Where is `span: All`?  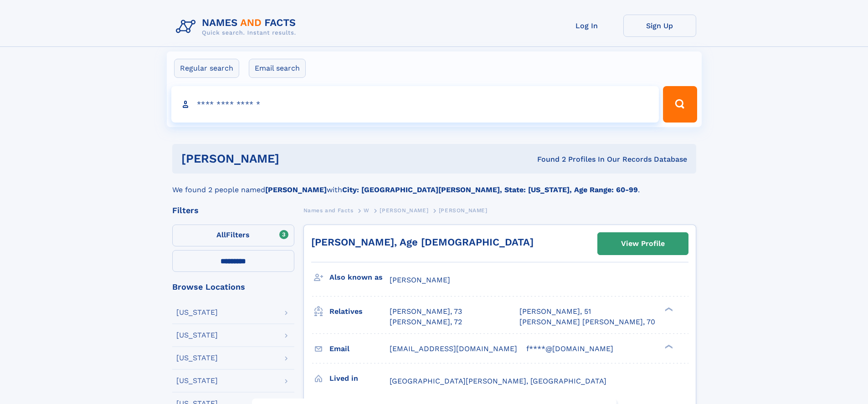
span: All is located at coordinates (221, 235).